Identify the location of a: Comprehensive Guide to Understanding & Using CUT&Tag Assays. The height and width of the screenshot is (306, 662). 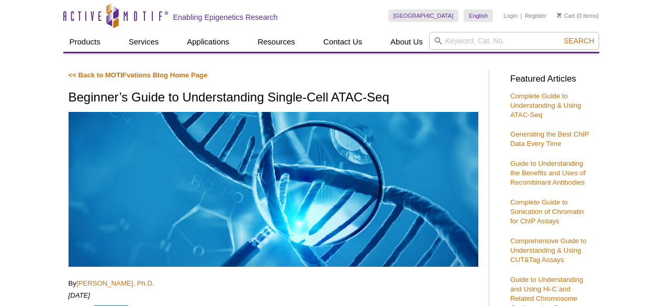
(548, 250).